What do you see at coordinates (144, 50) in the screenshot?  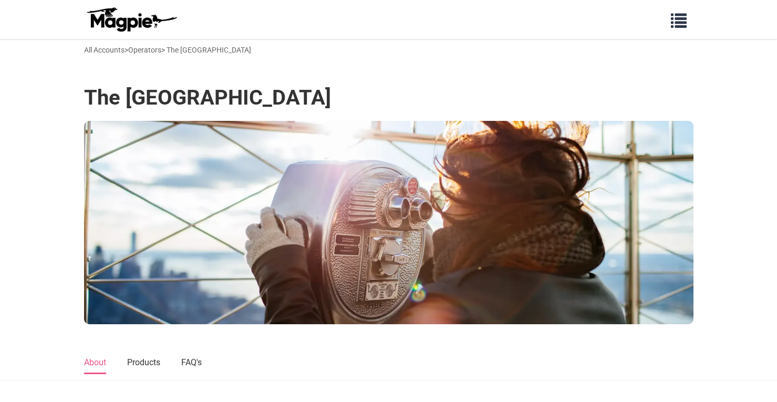 I see `a: Operators` at bounding box center [144, 50].